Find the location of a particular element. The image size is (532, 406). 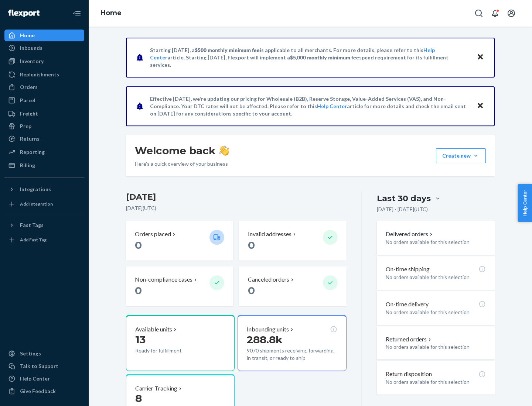

a: Orders is located at coordinates (44, 87).